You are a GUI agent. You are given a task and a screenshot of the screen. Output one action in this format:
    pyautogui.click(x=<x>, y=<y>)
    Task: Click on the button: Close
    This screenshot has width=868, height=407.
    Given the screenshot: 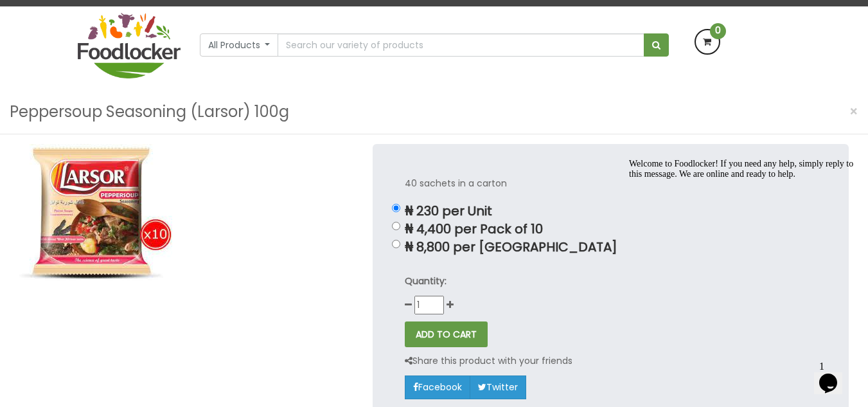 What is the action you would take?
    pyautogui.click(x=854, y=112)
    